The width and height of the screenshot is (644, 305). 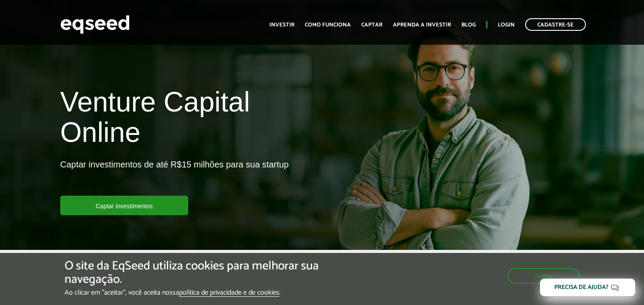 What do you see at coordinates (219, 272) in the screenshot?
I see `h5: O site da EqSeed utiliza cookies para melhorar sua navegação.` at bounding box center [219, 272].